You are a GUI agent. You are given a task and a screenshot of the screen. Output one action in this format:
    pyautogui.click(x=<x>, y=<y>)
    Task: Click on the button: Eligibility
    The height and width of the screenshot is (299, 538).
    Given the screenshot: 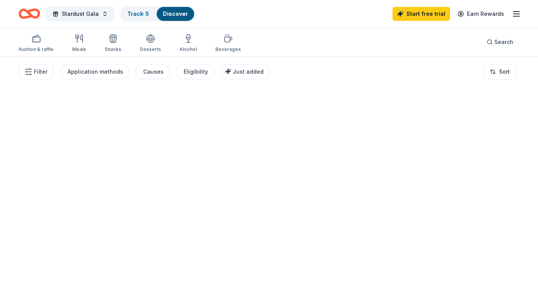 What is the action you would take?
    pyautogui.click(x=195, y=72)
    